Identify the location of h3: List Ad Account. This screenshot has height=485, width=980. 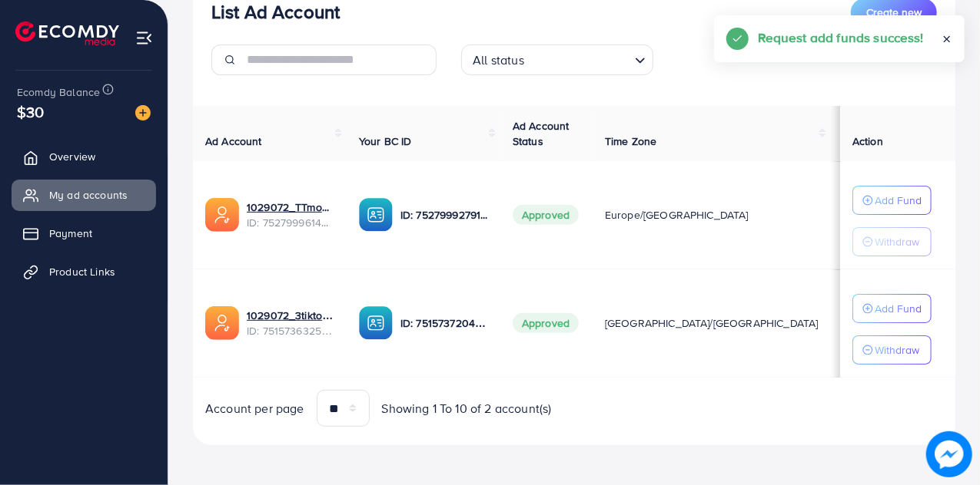
(275, 12).